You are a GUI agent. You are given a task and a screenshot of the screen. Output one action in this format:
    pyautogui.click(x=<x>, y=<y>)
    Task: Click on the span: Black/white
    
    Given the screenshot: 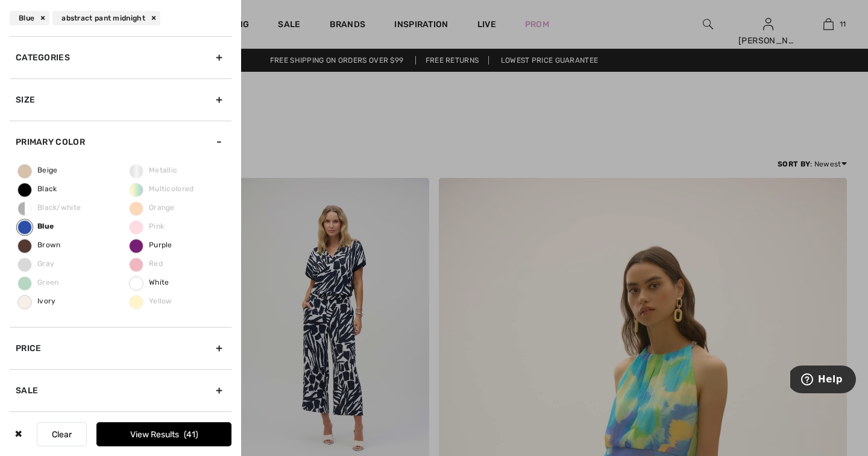 What is the action you would take?
    pyautogui.click(x=49, y=207)
    